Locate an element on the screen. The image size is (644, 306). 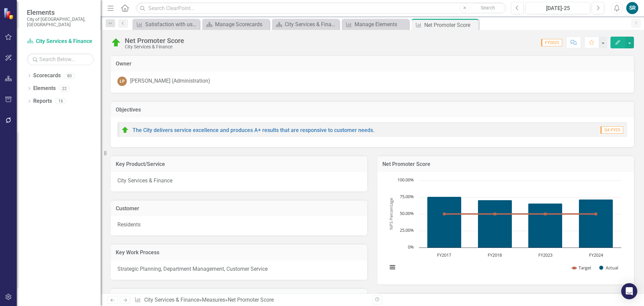
div: SR is located at coordinates (632, 8).